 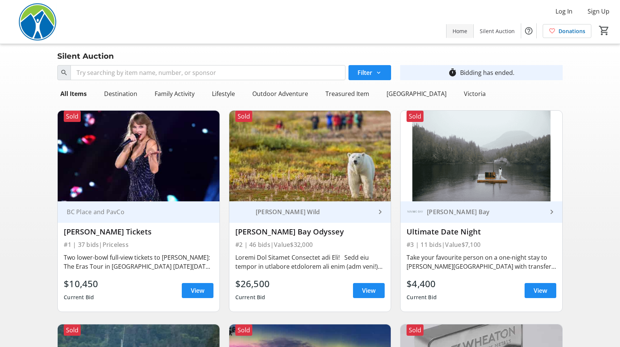 What do you see at coordinates (244, 212) in the screenshot?
I see `img: Churchill Wild` at bounding box center [244, 212].